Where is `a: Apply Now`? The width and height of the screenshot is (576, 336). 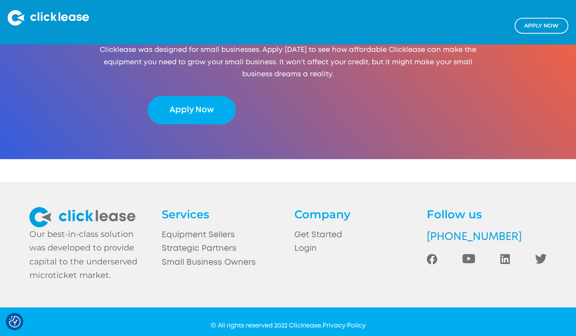 a: Apply Now is located at coordinates (191, 110).